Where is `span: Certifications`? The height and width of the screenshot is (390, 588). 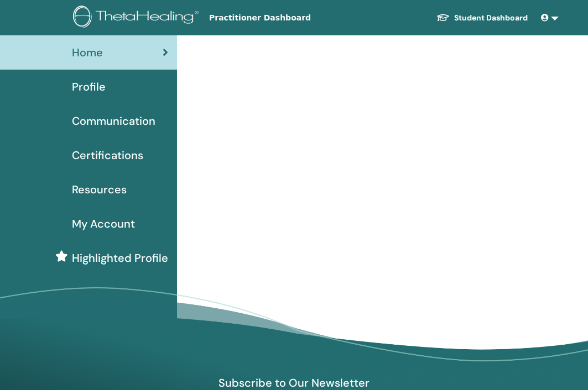 span: Certifications is located at coordinates (107, 156).